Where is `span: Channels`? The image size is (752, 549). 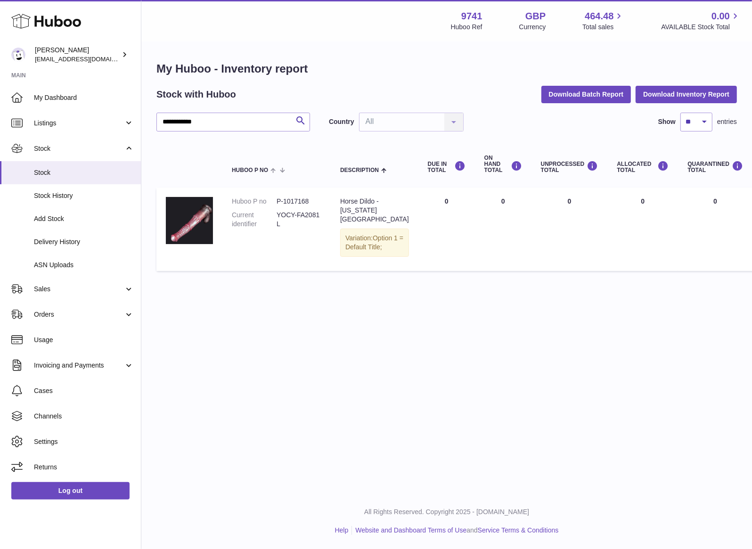 span: Channels is located at coordinates (84, 416).